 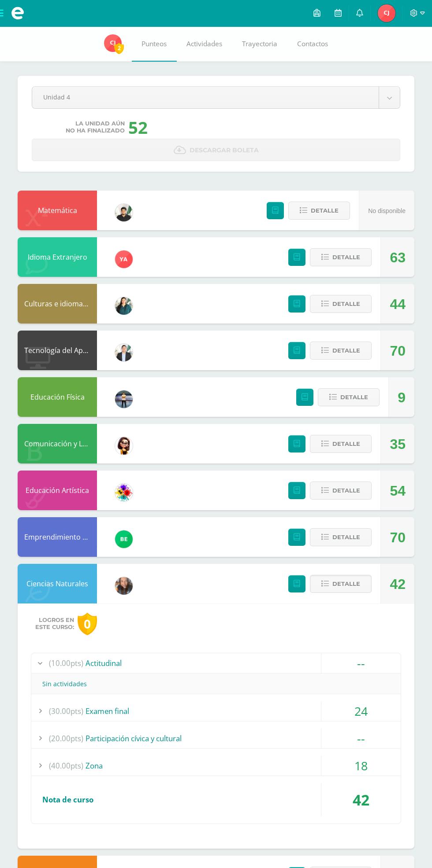 What do you see at coordinates (154, 43) in the screenshot?
I see `span: Punteos` at bounding box center [154, 43].